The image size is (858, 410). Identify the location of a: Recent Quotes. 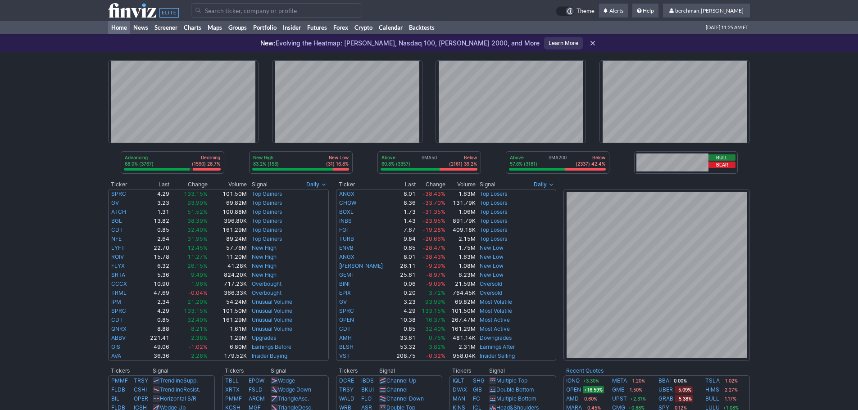
(585, 371).